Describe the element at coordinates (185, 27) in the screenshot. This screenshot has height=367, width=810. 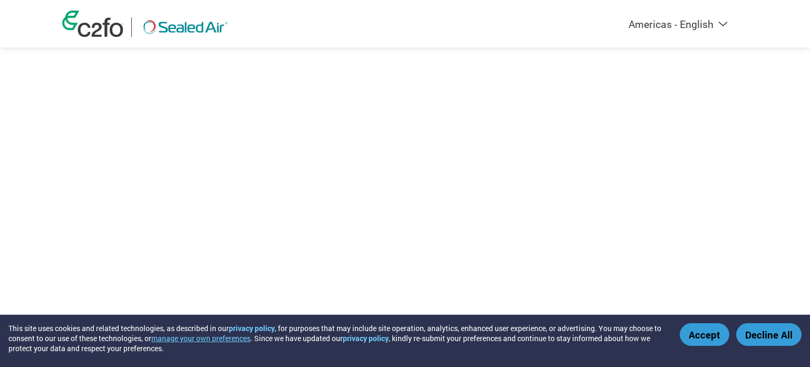
I see `img: Sealed Air` at that location.